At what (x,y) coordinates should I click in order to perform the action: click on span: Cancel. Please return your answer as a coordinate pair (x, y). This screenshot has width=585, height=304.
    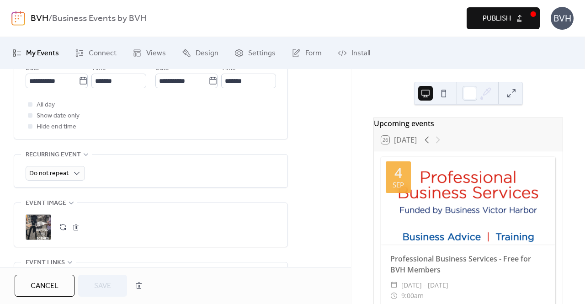
    Looking at the image, I should click on (44, 286).